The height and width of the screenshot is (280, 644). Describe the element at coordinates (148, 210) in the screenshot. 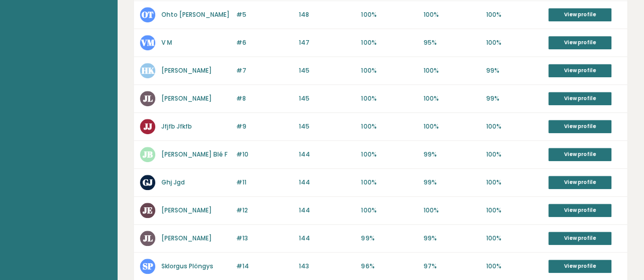

I see `text: JE` at that location.